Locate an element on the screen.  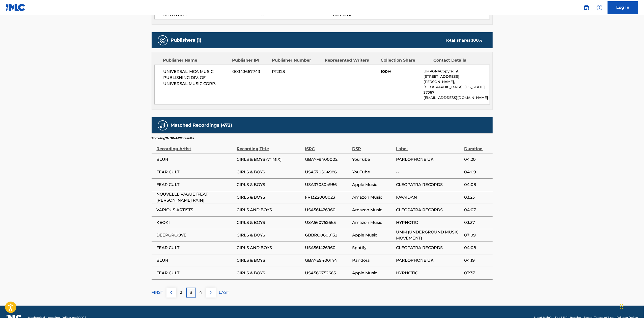
h5: Publishers (1) is located at coordinates (186, 40).